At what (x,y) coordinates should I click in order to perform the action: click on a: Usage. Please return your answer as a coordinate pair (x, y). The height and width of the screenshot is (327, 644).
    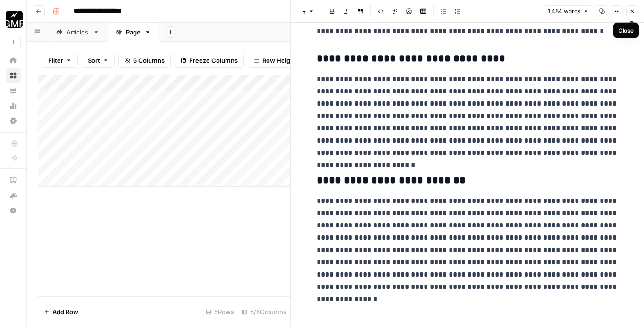
    Looking at the image, I should click on (13, 105).